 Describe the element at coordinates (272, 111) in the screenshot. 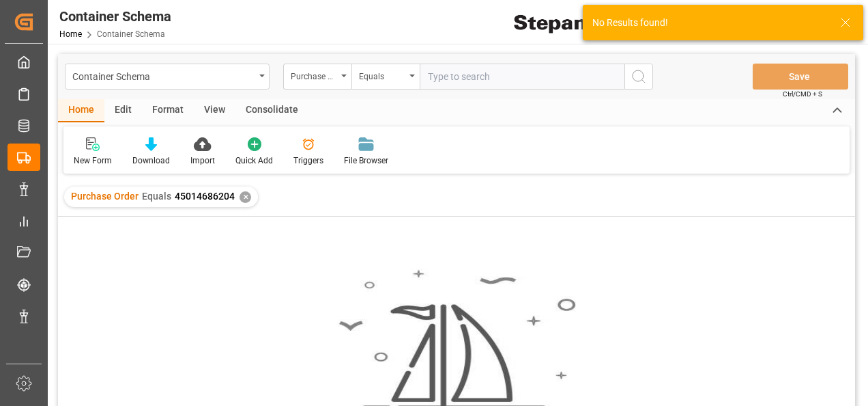

I see `div: Consolidate` at that location.